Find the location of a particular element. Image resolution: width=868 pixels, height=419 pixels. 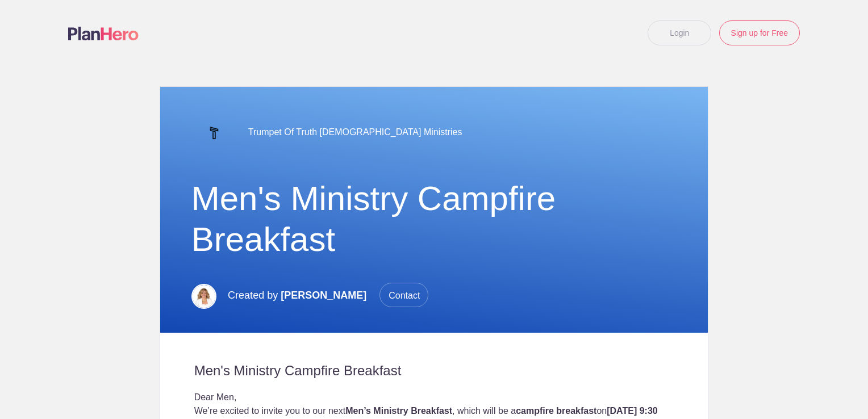

strong: campfire breakfast is located at coordinates (556, 410).